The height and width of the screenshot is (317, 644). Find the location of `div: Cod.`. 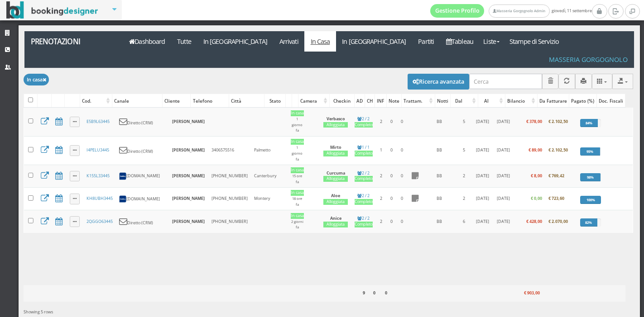

div: Cod. is located at coordinates (96, 101).